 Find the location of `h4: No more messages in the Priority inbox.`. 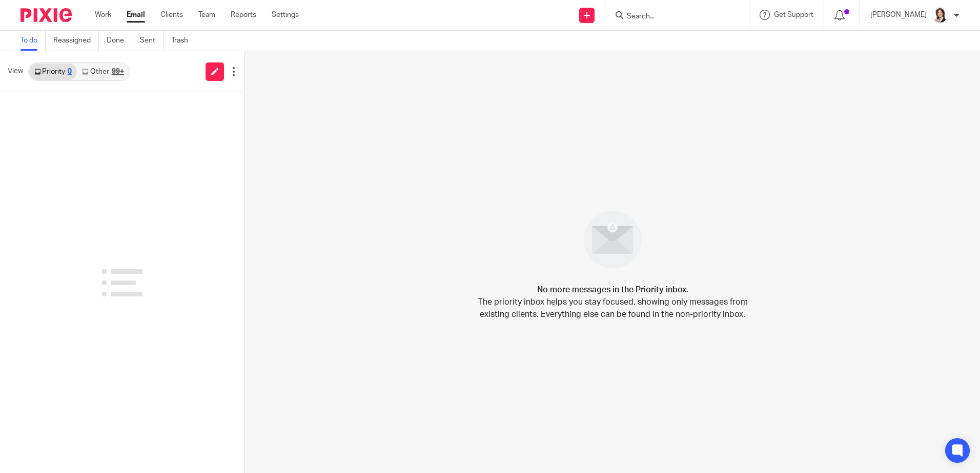

h4: No more messages in the Priority inbox. is located at coordinates (613, 290).